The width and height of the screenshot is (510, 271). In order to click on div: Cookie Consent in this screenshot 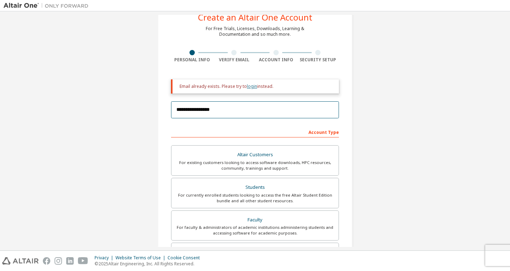, I will do `click(186, 258)`.